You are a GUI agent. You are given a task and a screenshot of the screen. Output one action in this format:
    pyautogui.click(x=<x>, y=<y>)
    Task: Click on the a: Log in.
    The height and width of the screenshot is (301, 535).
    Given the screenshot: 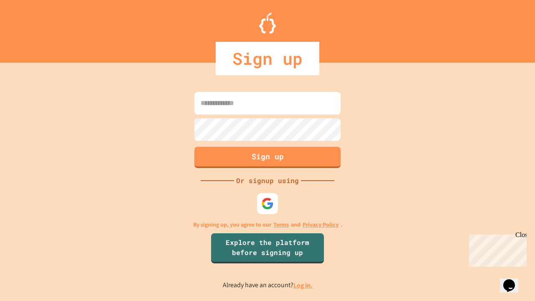 What is the action you would take?
    pyautogui.click(x=303, y=285)
    